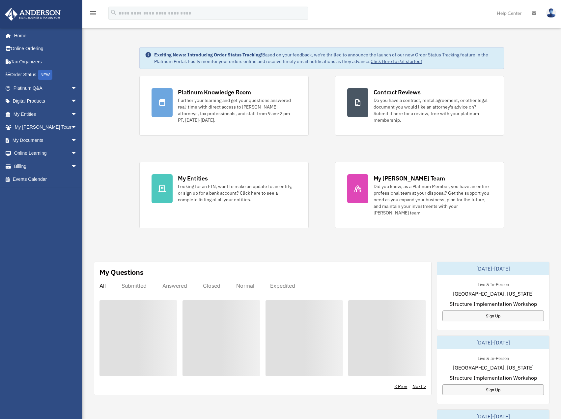  Describe the element at coordinates (46, 114) in the screenshot. I see `a: My Entitiesarrow_drop_down` at that location.